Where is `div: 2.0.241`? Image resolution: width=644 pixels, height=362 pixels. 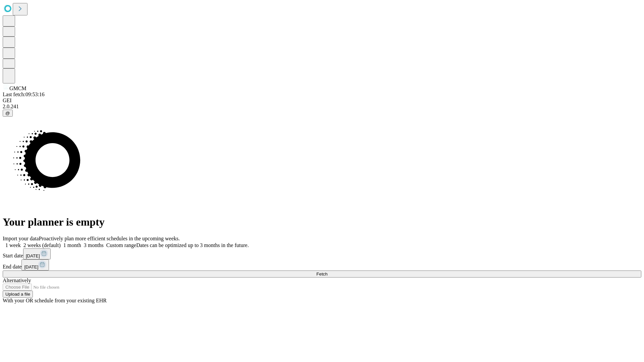 div: 2.0.241 is located at coordinates (322, 107).